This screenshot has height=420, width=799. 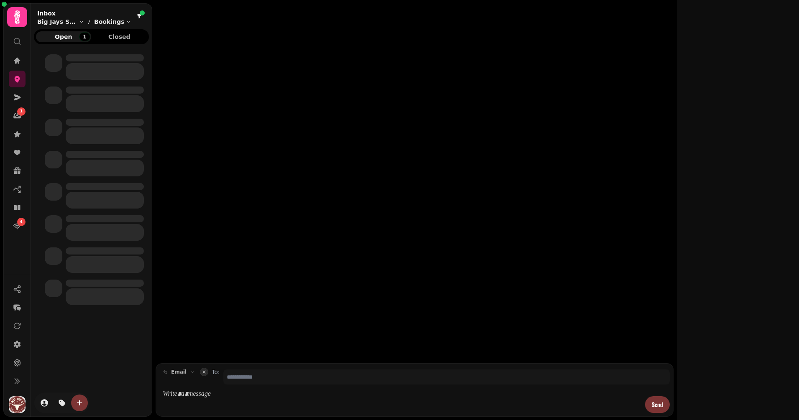 What do you see at coordinates (84, 13) in the screenshot?
I see `h2: Inbox` at bounding box center [84, 13].